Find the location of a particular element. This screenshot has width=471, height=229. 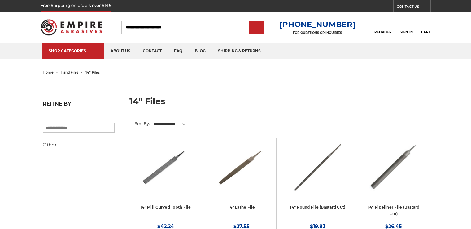

a: hand files is located at coordinates (69, 72).